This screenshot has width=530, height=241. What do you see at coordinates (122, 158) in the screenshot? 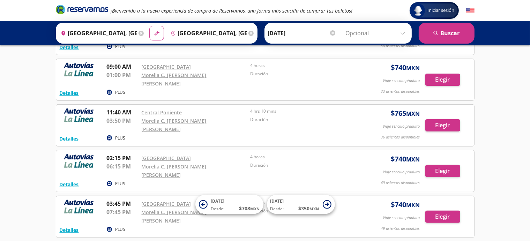
I see `p: 02:15 PM` at bounding box center [122, 158].